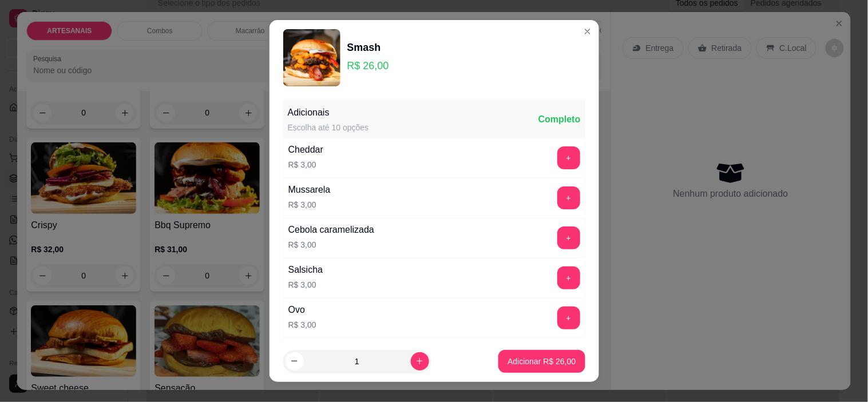 The height and width of the screenshot is (402, 868). Describe the element at coordinates (420, 361) in the screenshot. I see `button: increase-product-quantity` at that location.